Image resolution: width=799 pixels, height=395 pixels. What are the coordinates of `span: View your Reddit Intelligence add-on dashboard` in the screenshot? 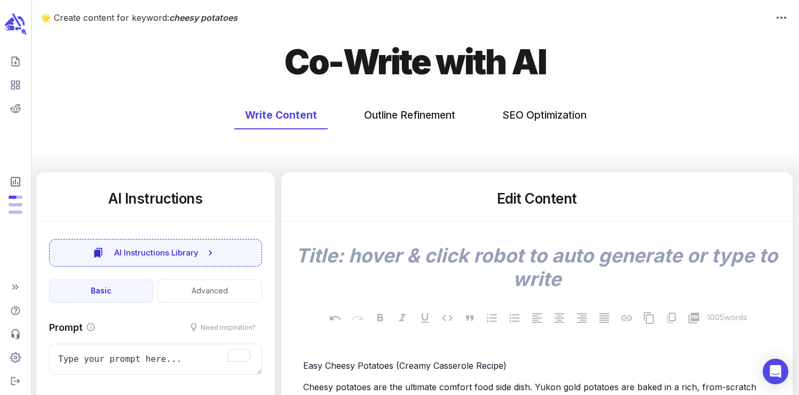 It's located at (15, 108).